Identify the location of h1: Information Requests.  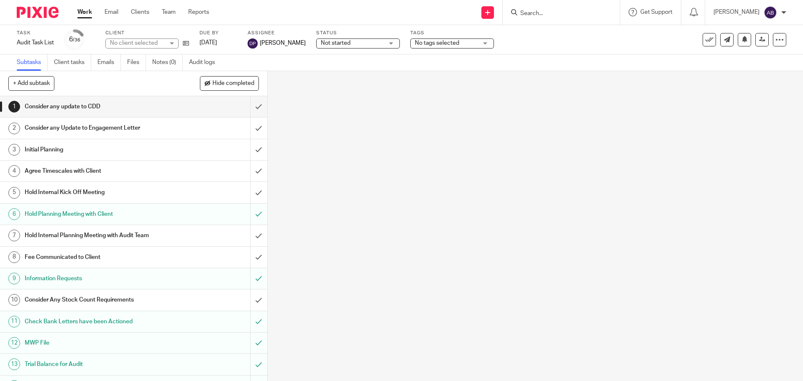
(97, 278).